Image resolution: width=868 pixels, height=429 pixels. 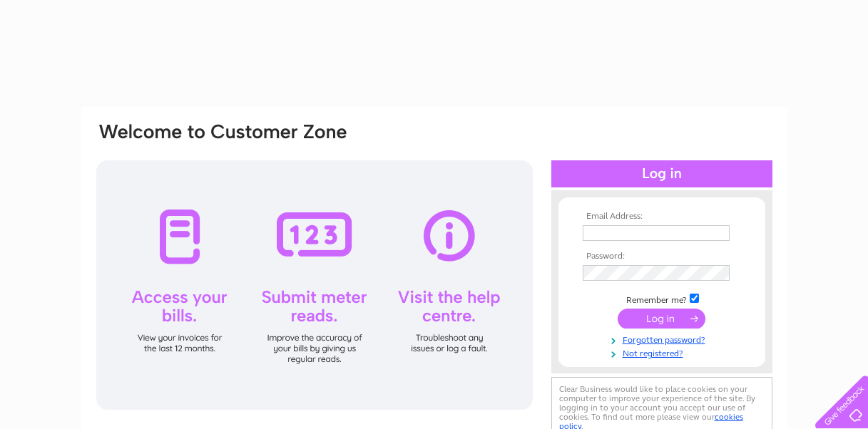 I want to click on a: Forgotten password?, so click(x=663, y=339).